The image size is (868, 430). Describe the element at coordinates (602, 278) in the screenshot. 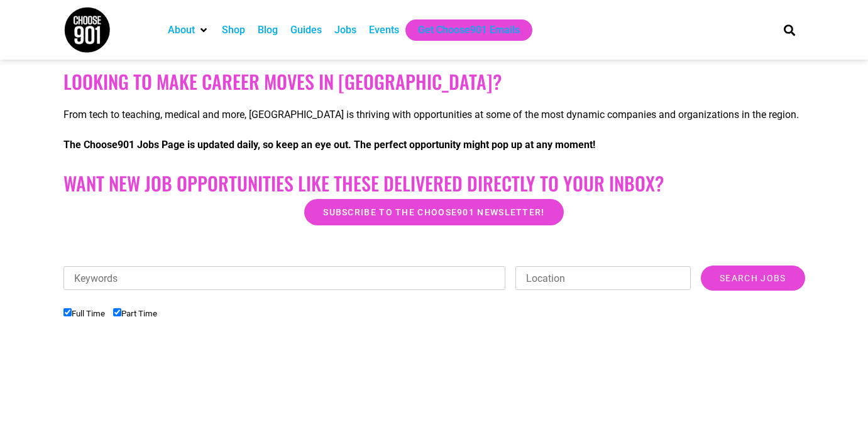

I see `input: Location` at that location.